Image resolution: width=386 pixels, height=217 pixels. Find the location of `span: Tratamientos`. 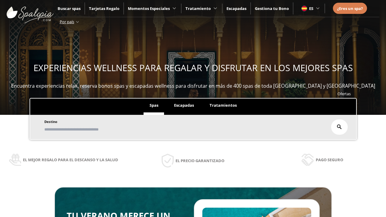

span: Tratamientos is located at coordinates (223, 105).